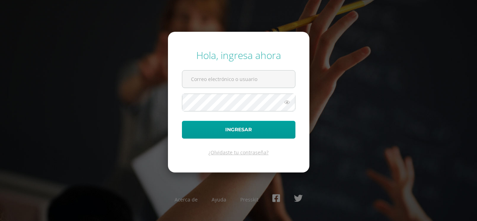 The width and height of the screenshot is (477, 221). I want to click on a: Ayuda, so click(219, 199).